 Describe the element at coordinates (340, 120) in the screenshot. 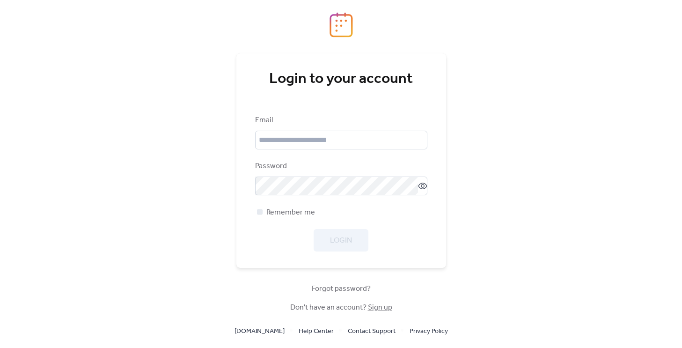

I see `div: Email` at that location.